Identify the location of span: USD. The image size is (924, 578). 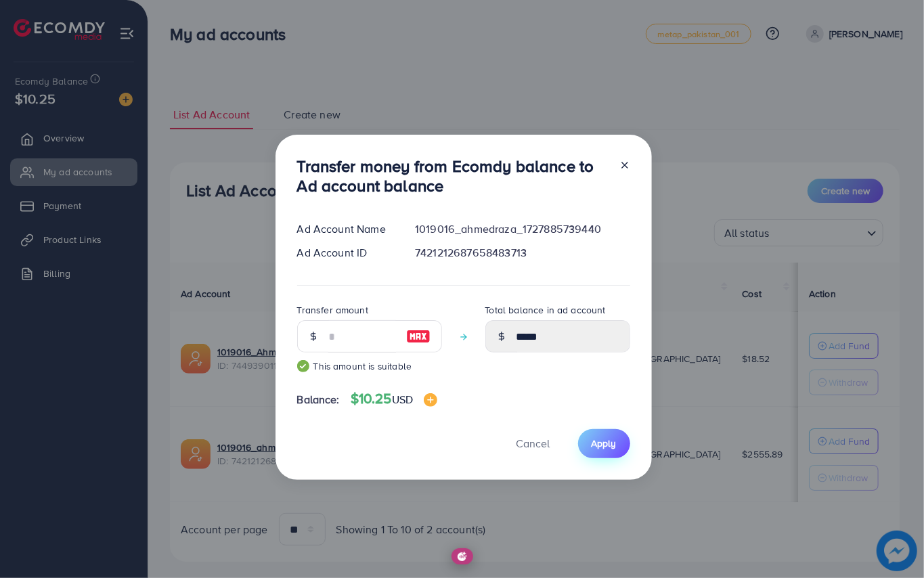
(402, 399).